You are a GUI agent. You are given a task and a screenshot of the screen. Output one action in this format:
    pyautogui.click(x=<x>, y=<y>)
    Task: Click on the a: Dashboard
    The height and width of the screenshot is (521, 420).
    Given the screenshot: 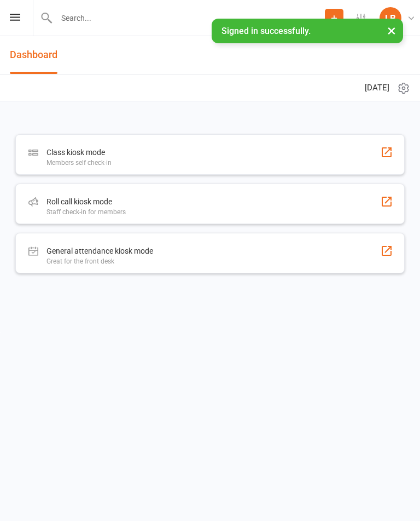 What is the action you would take?
    pyautogui.click(x=33, y=55)
    